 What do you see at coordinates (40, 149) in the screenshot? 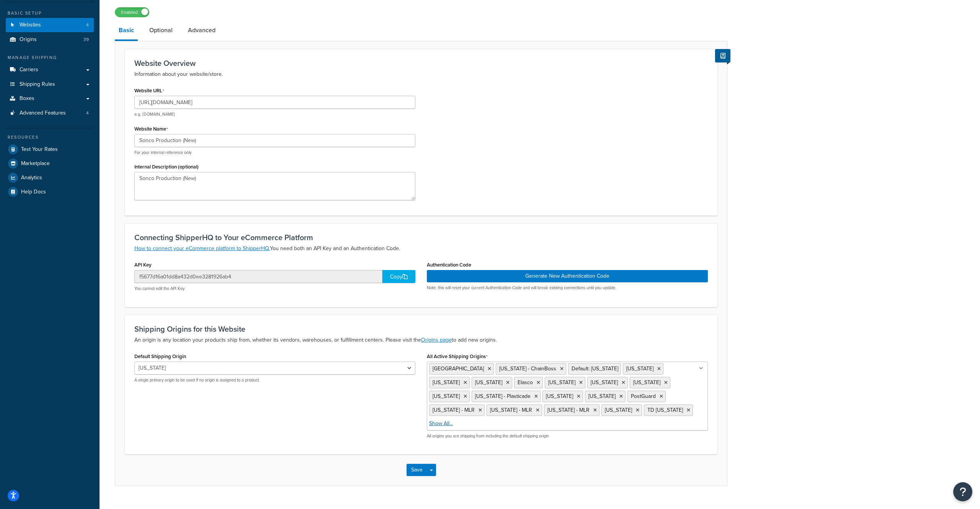
I see `span: Test Your Rates` at bounding box center [40, 149].